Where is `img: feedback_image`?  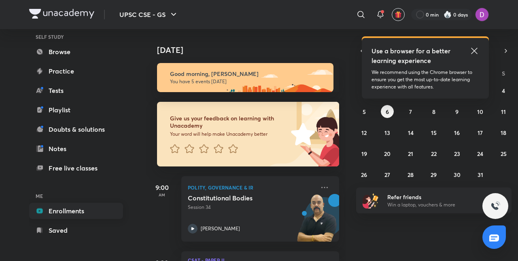
img: feedback_image is located at coordinates (301, 134).